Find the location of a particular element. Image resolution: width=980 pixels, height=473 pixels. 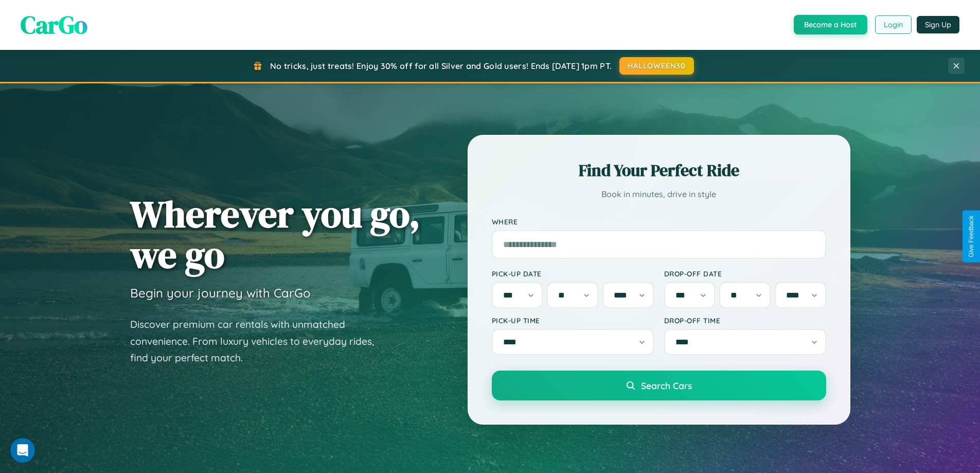

p: Discover premium car rentals with unmatched convenience. From luxury vehicles to everyday rides, ... is located at coordinates (259, 341).